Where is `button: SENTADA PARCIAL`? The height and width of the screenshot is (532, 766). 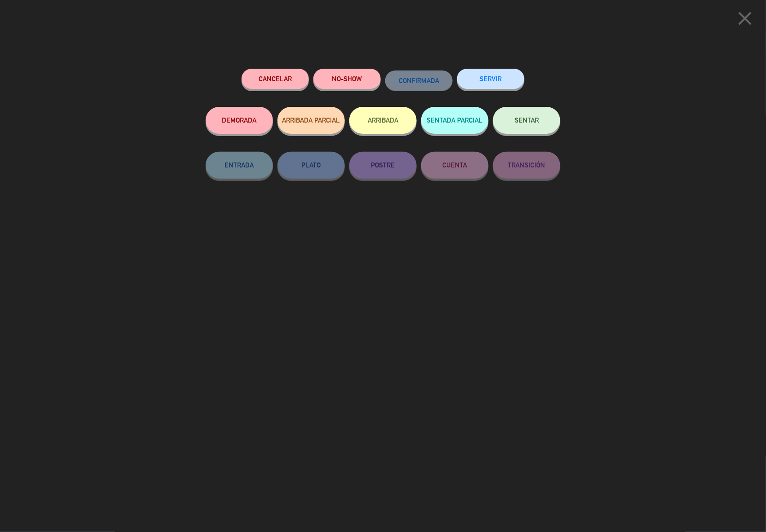 button: SENTADA PARCIAL is located at coordinates (455, 121).